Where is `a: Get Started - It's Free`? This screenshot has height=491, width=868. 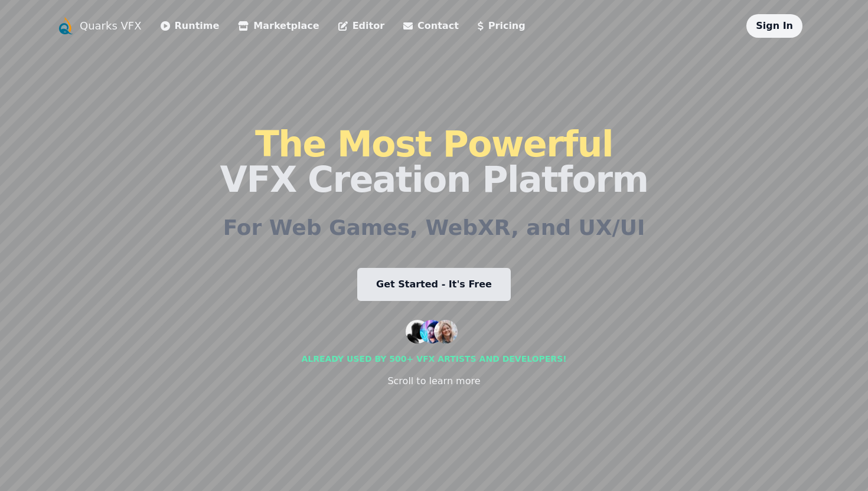 a: Get Started - It's Free is located at coordinates (434, 284).